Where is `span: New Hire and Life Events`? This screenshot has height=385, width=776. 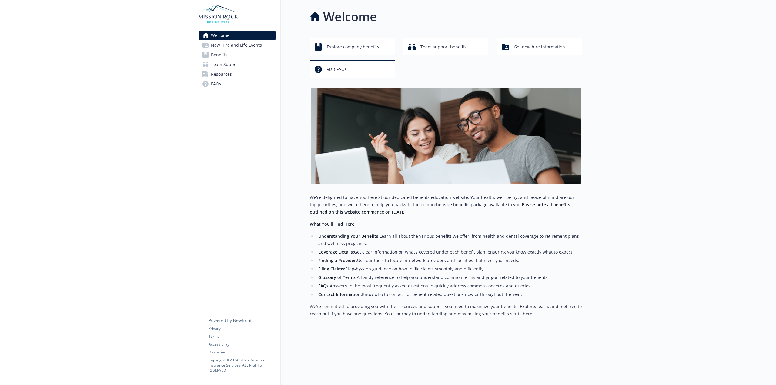 span: New Hire and Life Events is located at coordinates (236, 45).